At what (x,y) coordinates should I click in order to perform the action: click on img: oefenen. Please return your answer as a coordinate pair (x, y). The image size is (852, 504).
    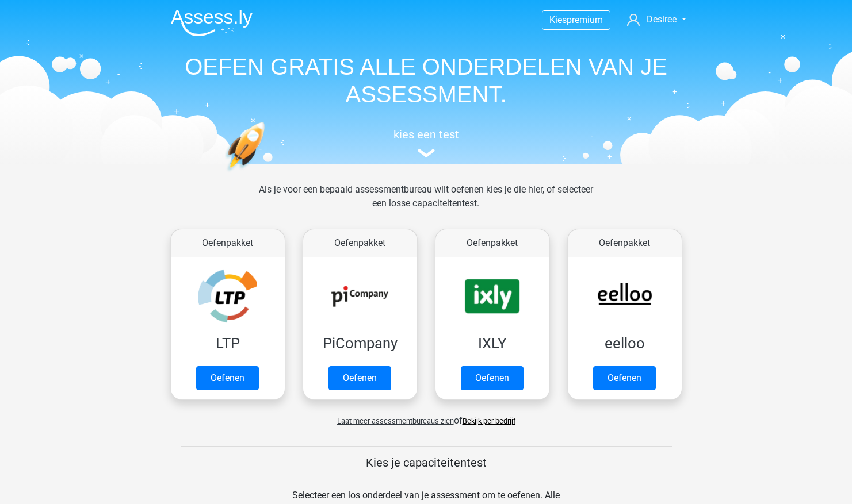
    Looking at the image, I should click on (267, 174).